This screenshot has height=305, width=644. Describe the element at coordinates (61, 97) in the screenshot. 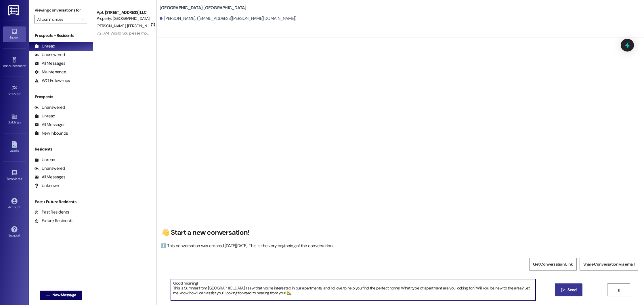

I see `div: Prospects` at that location.